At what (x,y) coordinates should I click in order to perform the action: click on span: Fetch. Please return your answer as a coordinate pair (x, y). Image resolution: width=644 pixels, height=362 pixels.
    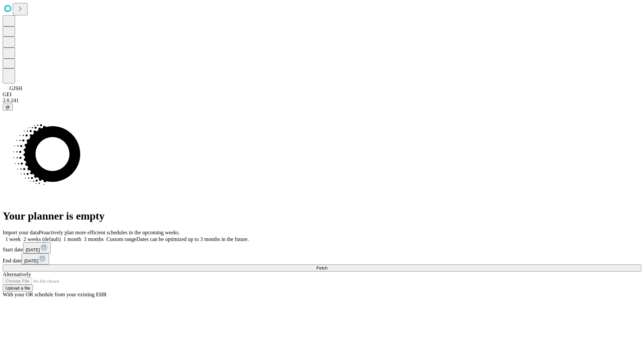
    Looking at the image, I should click on (322, 268).